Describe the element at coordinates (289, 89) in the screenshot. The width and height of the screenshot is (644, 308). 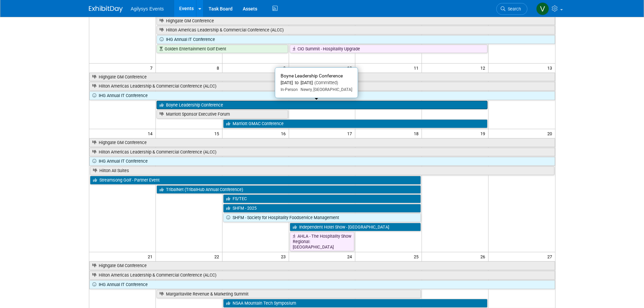
I see `span: In-Person` at that location.